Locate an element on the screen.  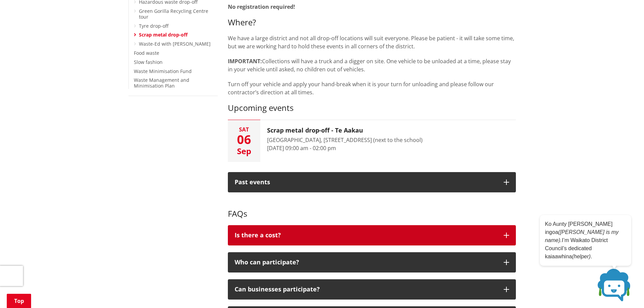
div: Is there a cost? is located at coordinates (366, 235).